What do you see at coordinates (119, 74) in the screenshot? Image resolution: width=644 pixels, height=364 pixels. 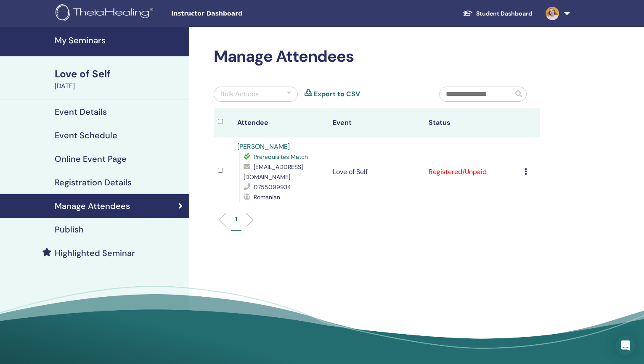 I see `div: Love of Self` at bounding box center [119, 74].